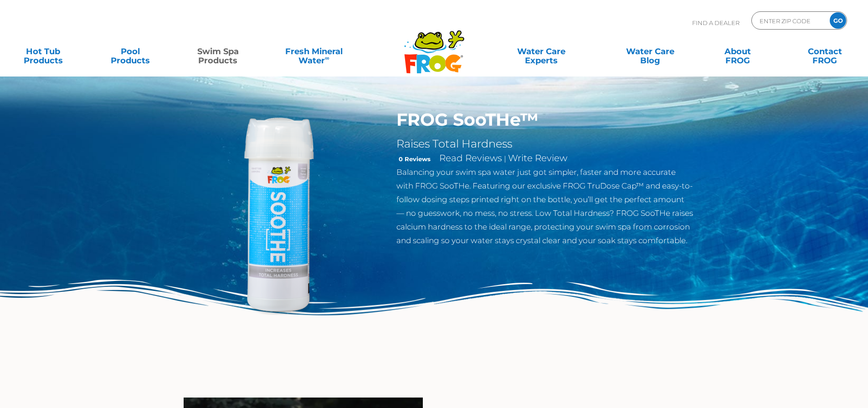 This screenshot has width=868, height=408. Describe the element at coordinates (313, 52) in the screenshot. I see `a: Fresh MineralWater∞` at that location.